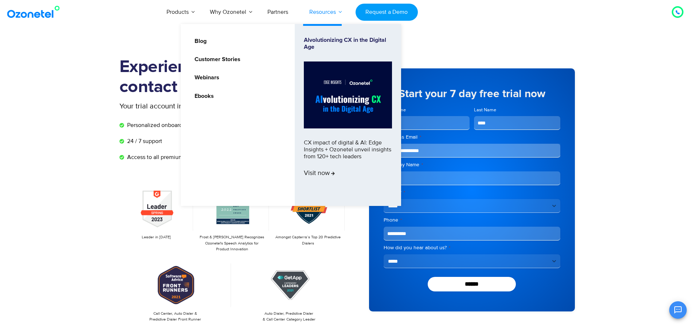 This screenshot has width=694, height=326. I want to click on a: Ebooks, so click(202, 96).